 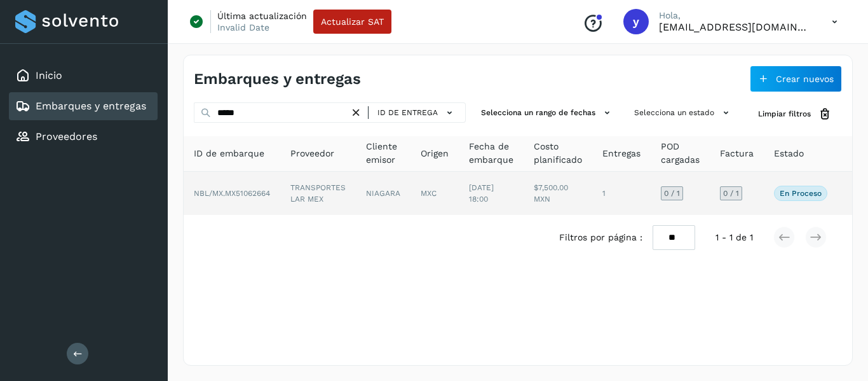 I want to click on p: yortega@niagarawater.com, so click(x=735, y=26).